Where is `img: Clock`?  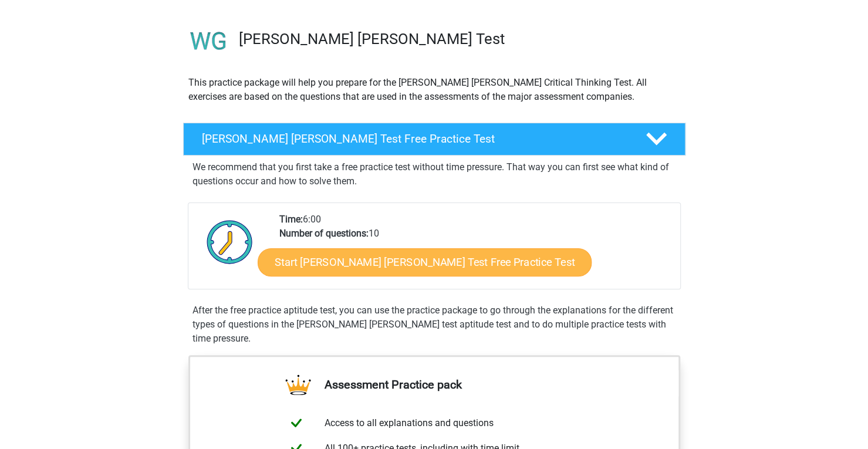 img: Clock is located at coordinates (230, 242).